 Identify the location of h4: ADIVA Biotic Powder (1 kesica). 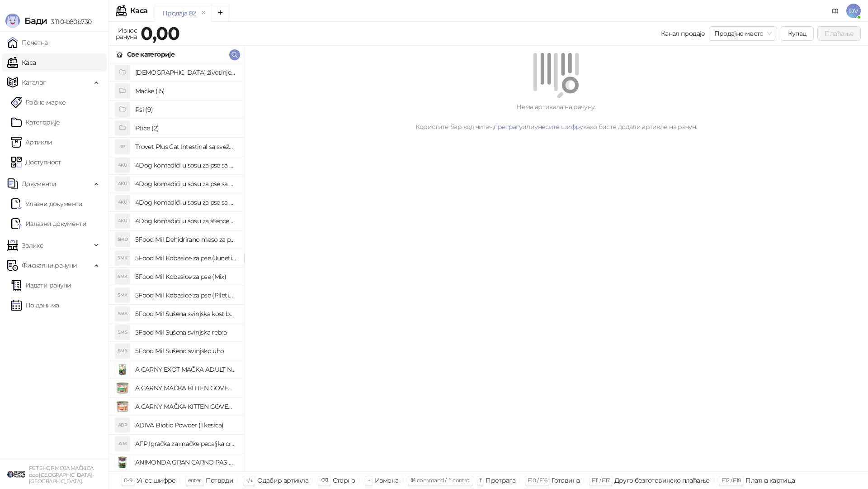
(186, 425).